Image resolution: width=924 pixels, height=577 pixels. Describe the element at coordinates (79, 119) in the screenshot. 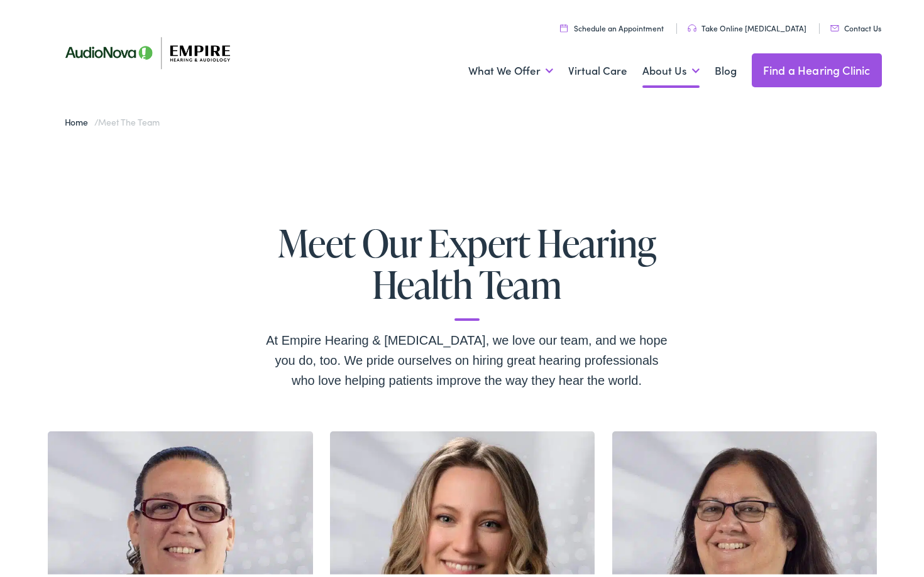

I see `a: Home` at that location.